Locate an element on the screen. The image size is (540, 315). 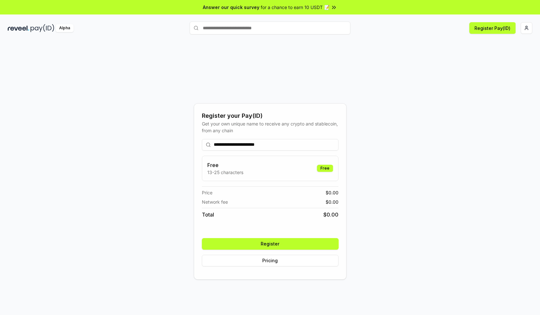
span: Network fee is located at coordinates (215, 202).